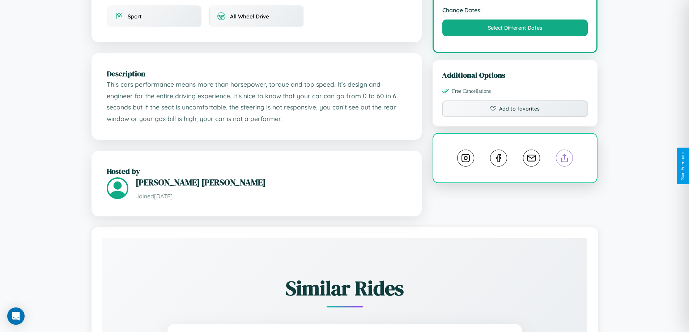  I want to click on h3: Additional Options, so click(515, 75).